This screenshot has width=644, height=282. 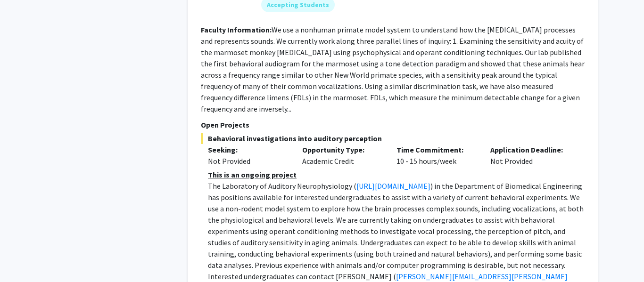 What do you see at coordinates (392, 138) in the screenshot?
I see `span: Behavioral investigations into auditory perception` at bounding box center [392, 138].